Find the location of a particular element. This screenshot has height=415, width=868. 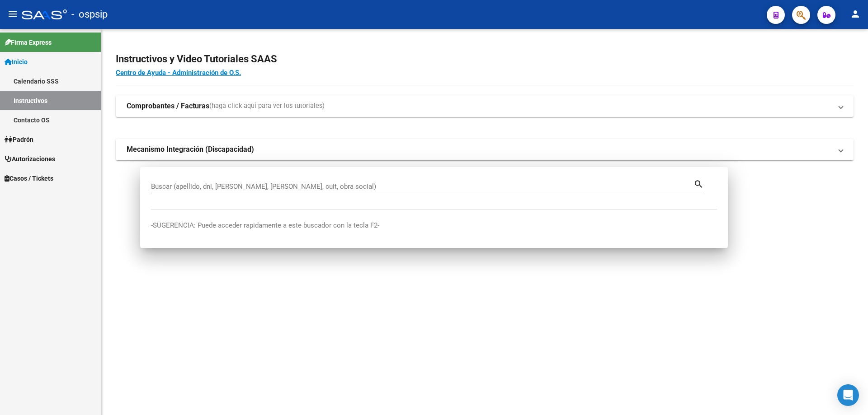

strong: Comprobantes / Facturas is located at coordinates (168, 106).